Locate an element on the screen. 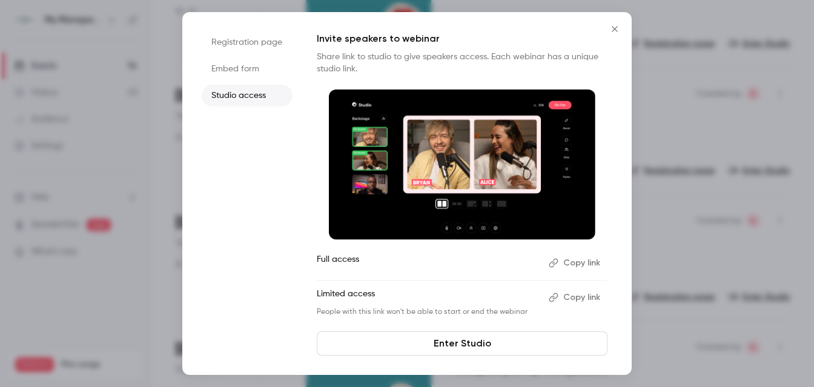 The width and height of the screenshot is (814, 387). img: Invite speakers to webinar is located at coordinates (462, 165).